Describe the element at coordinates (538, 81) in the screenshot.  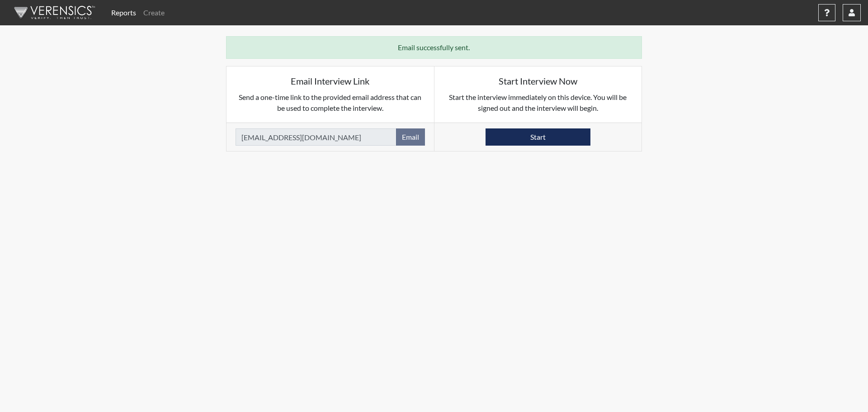
I see `h5: Start Interview Now` at that location.